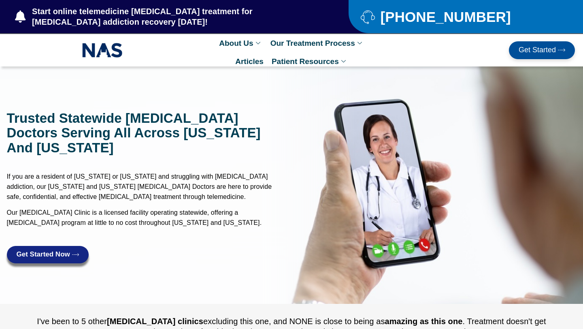 The width and height of the screenshot is (583, 329). Describe the element at coordinates (317, 43) in the screenshot. I see `a: Our Treatment Process` at that location.